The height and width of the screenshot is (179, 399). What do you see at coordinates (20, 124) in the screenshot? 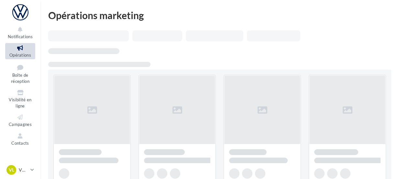
I see `span: Campagnes` at bounding box center [20, 124].